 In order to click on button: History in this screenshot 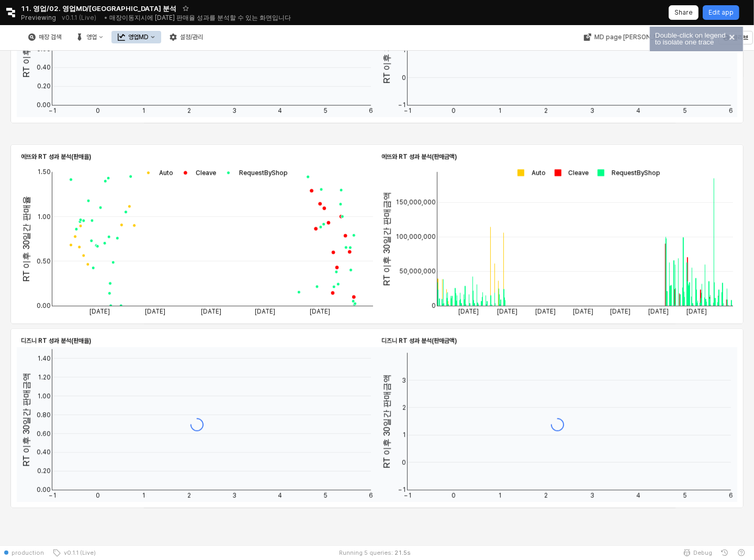, I will do `click(724, 553)`.